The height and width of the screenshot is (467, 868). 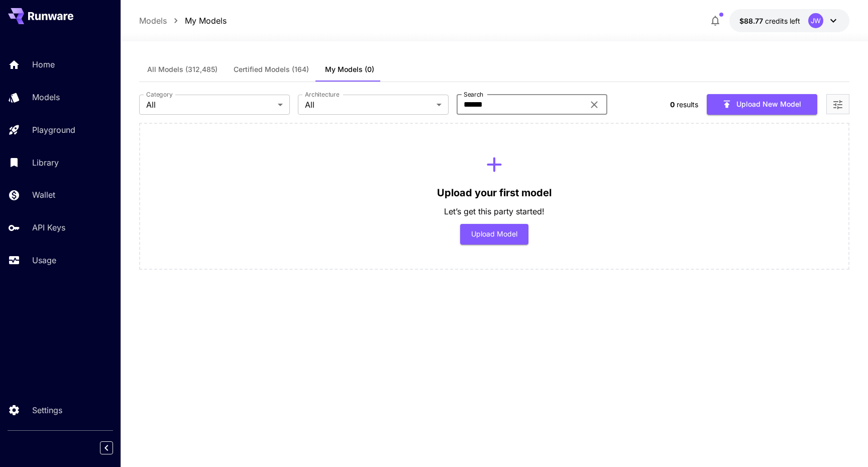 What do you see at coordinates (44, 195) in the screenshot?
I see `p: Wallet` at bounding box center [44, 195].